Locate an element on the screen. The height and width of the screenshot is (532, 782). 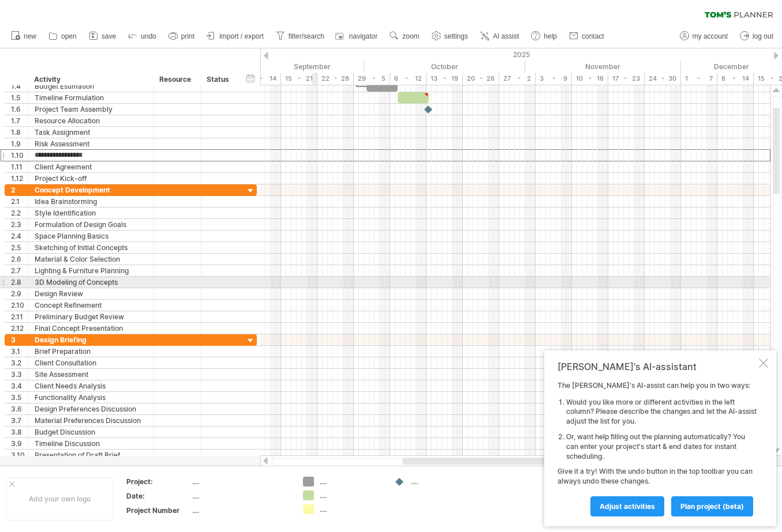
div: November 2025 is located at coordinates (603, 66).